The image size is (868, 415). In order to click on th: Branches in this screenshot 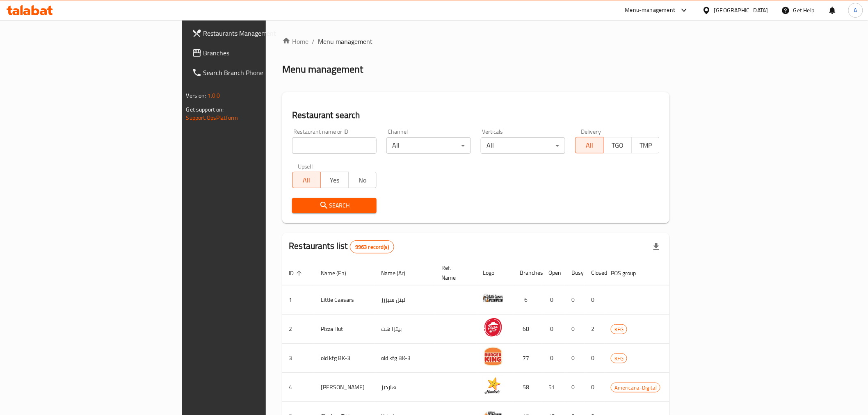, I will do `click(528, 273)`.